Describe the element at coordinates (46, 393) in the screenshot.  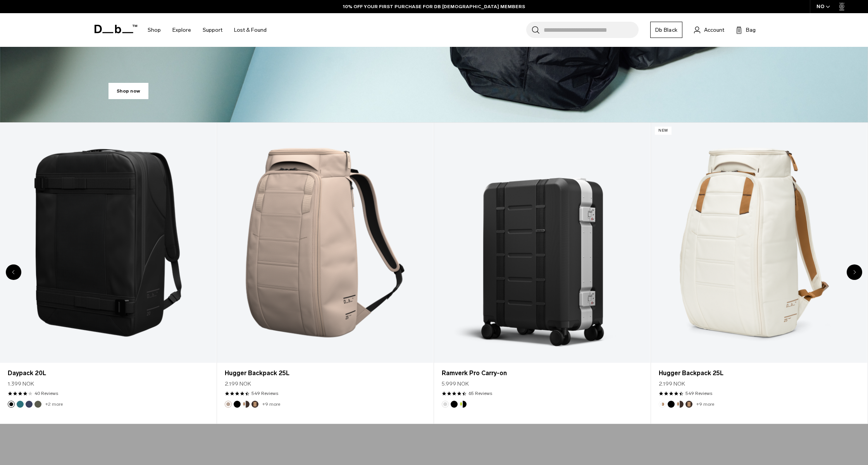
I see `a: 40 reviews` at that location.